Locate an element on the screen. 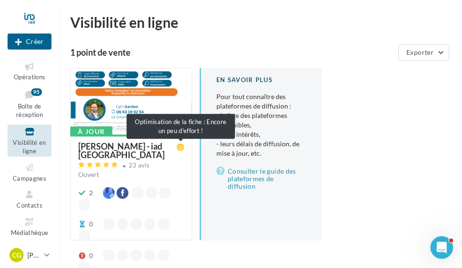  div: 23 avis is located at coordinates (139, 165).